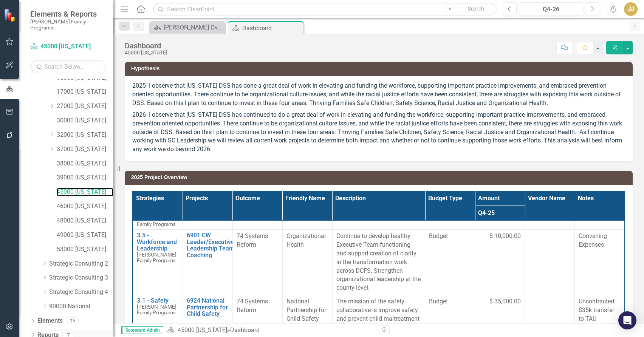 This screenshot has height=337, width=644. What do you see at coordinates (207, 307) in the screenshot?
I see `a: 6924 National Partnership for Child Safety` at bounding box center [207, 307].